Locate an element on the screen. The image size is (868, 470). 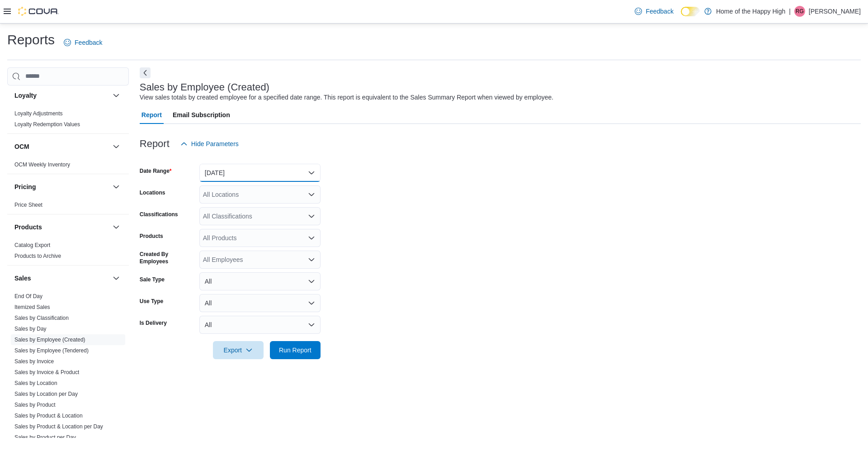
div: Loyalty is located at coordinates (67, 121).